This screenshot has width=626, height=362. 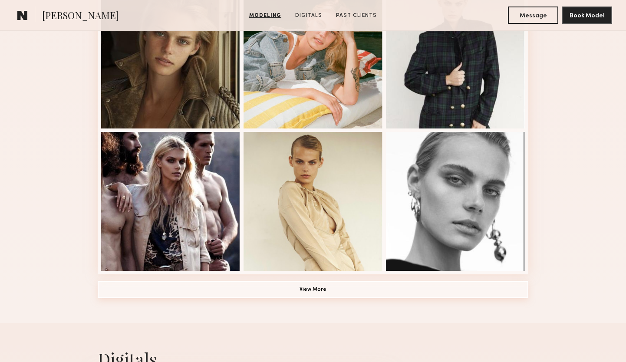 I want to click on button: Book Model, so click(x=587, y=15).